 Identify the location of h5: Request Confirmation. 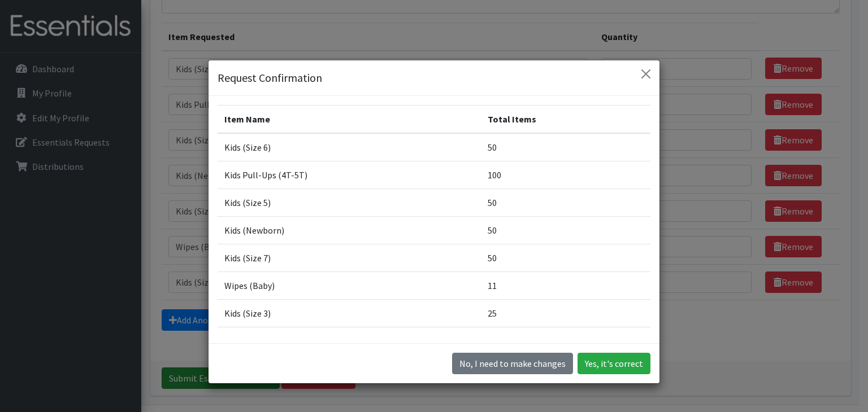
(270, 78).